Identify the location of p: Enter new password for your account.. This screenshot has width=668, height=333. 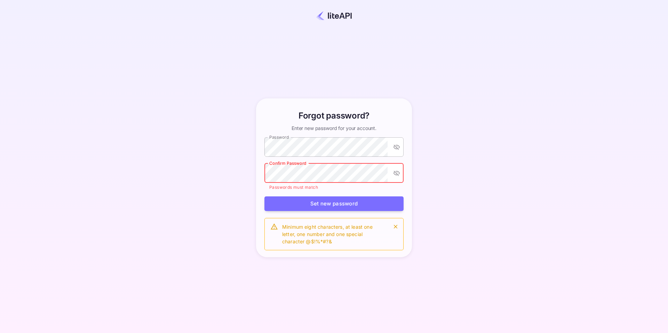
(334, 128).